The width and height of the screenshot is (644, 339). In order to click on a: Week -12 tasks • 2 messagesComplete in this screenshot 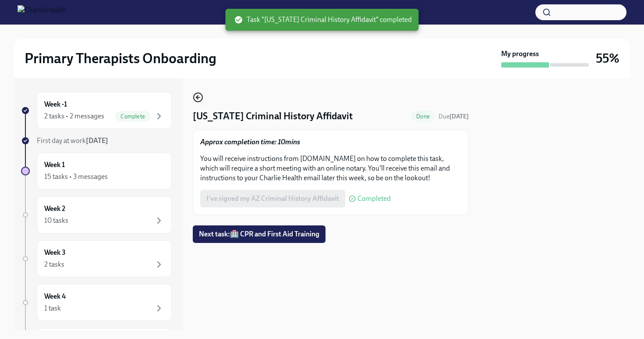, I will do `click(96, 111)`.